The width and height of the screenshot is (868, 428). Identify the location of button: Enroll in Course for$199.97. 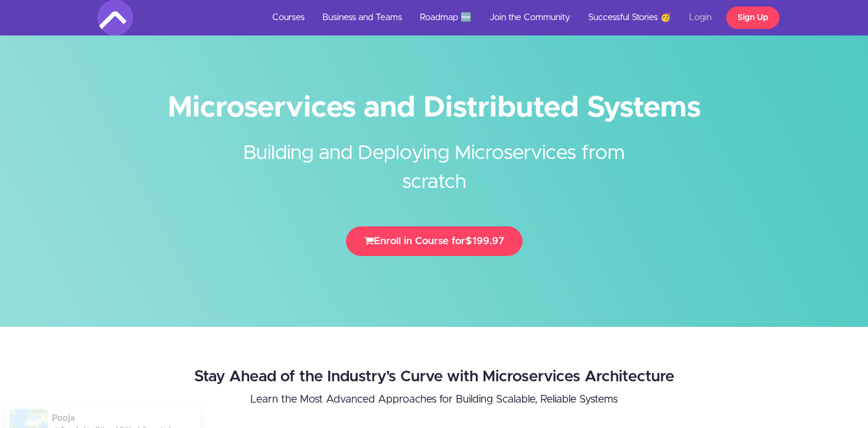
(434, 241).